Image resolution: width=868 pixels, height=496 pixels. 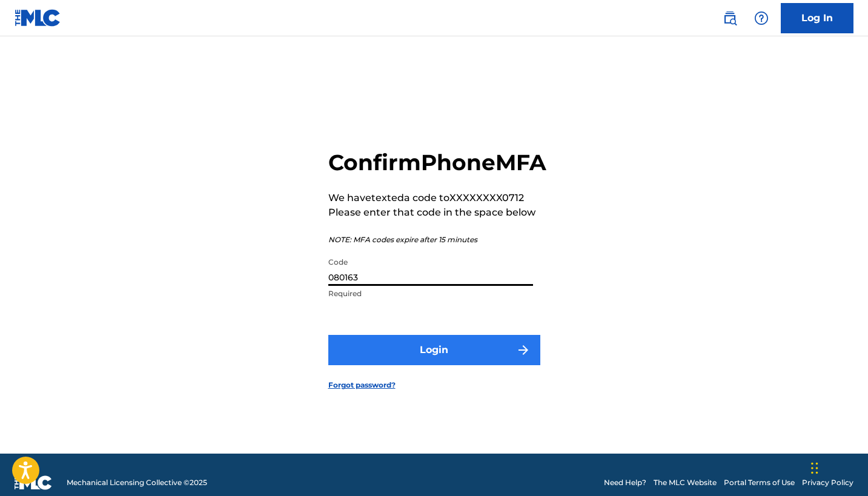 I want to click on a: Privacy Policy, so click(x=828, y=483).